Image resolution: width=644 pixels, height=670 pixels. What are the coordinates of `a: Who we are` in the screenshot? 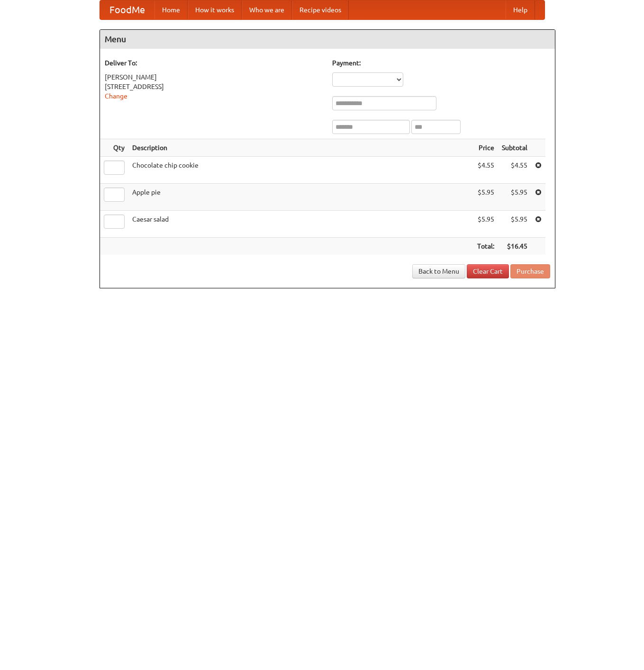 It's located at (267, 10).